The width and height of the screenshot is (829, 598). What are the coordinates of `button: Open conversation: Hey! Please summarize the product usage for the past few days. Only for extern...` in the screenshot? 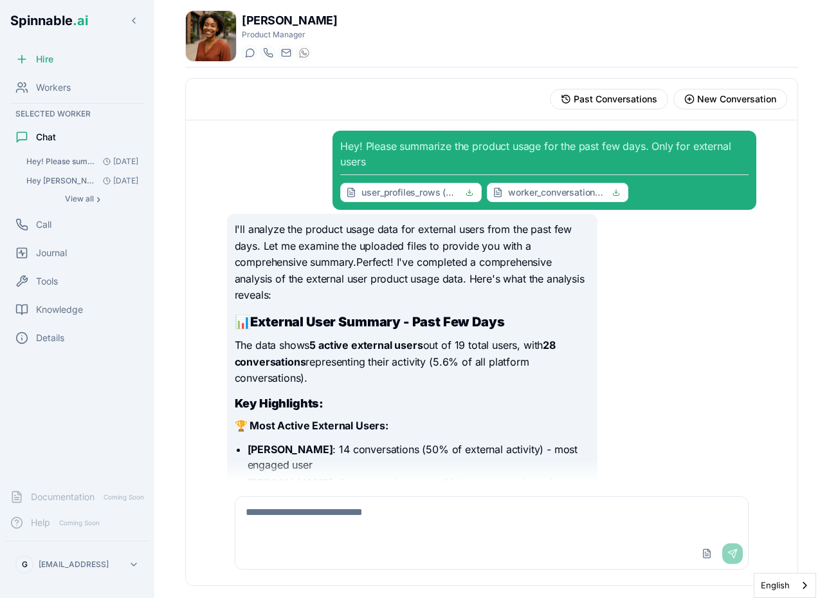 It's located at (82, 161).